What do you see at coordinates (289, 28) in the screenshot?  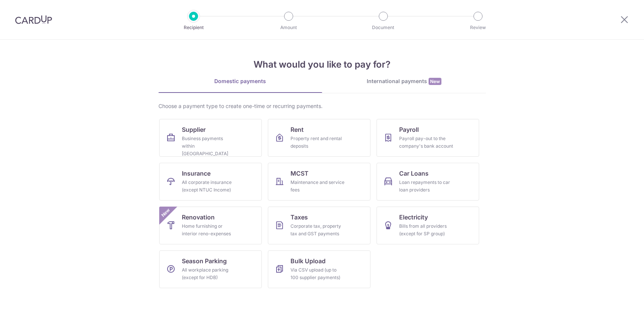 I see `p: Amount` at bounding box center [289, 28].